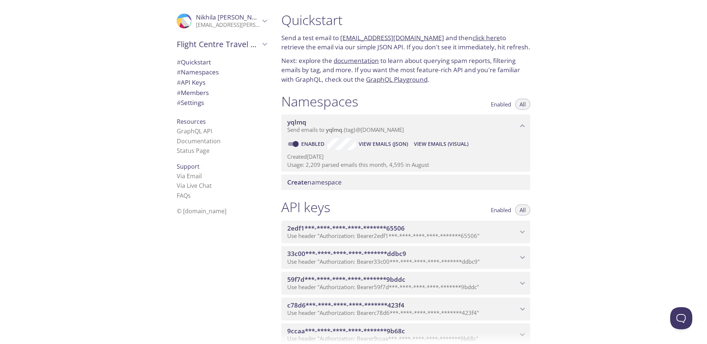  What do you see at coordinates (188, 166) in the screenshot?
I see `span: Support` at bounding box center [188, 166].